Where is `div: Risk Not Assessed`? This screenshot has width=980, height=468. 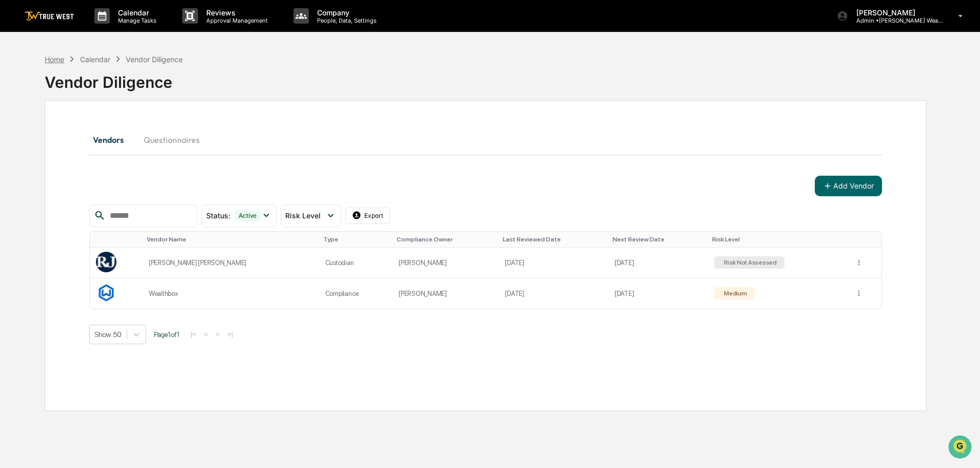 div: Risk Not Assessed is located at coordinates (749, 262).